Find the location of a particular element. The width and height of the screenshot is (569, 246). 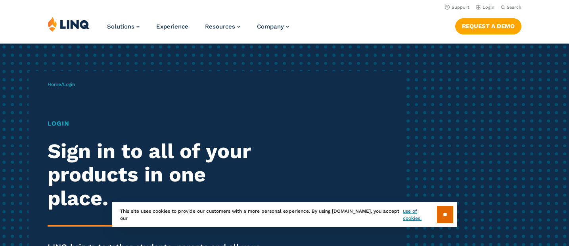

div: This site uses cookies to provide our customers with a more personal experience. By using [DOMAIN... is located at coordinates (285, 215).